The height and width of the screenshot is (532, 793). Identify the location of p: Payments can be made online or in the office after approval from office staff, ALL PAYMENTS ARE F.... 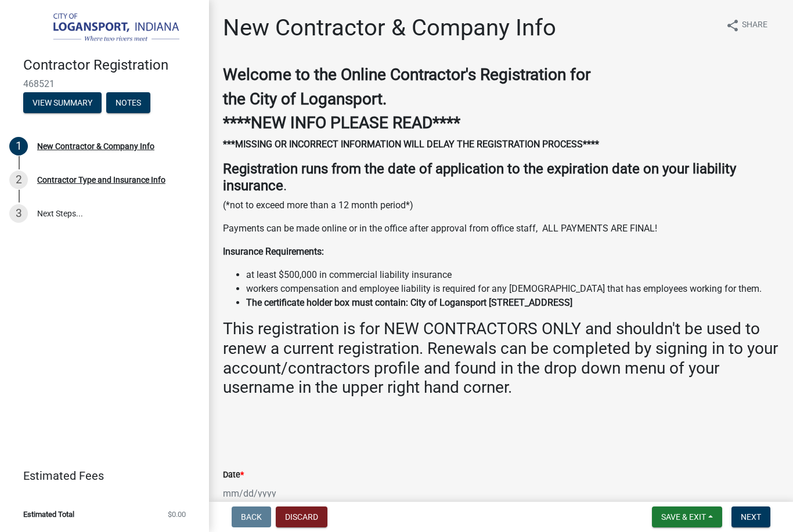
(501, 229).